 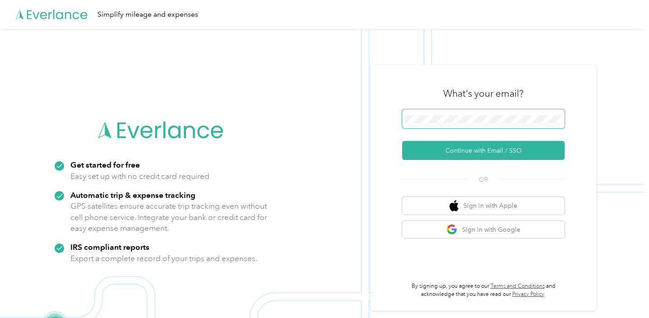 I want to click on strong: IRS compliant reports, so click(x=110, y=246).